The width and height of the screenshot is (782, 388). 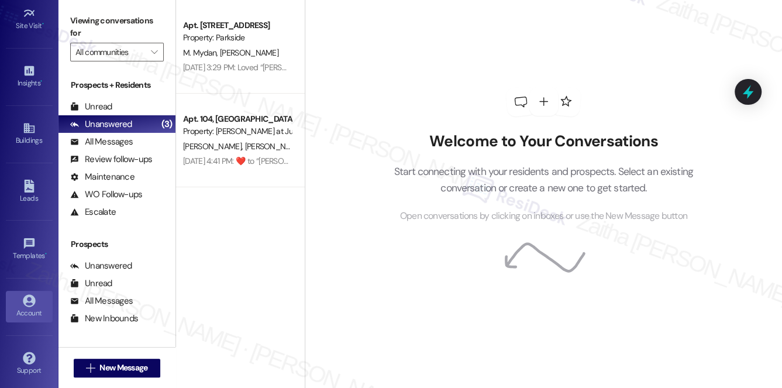 I want to click on button: New Message, so click(x=117, y=368).